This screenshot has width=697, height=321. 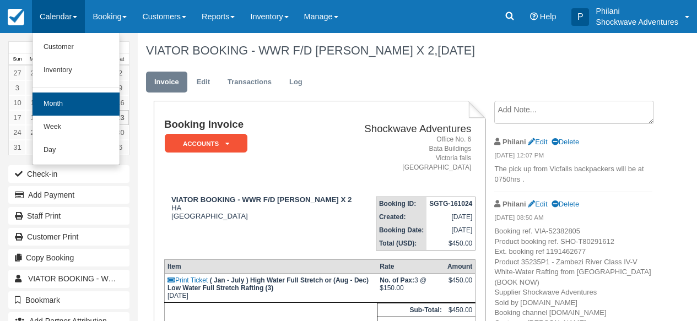 What do you see at coordinates (76, 47) in the screenshot?
I see `a: Customer` at bounding box center [76, 47].